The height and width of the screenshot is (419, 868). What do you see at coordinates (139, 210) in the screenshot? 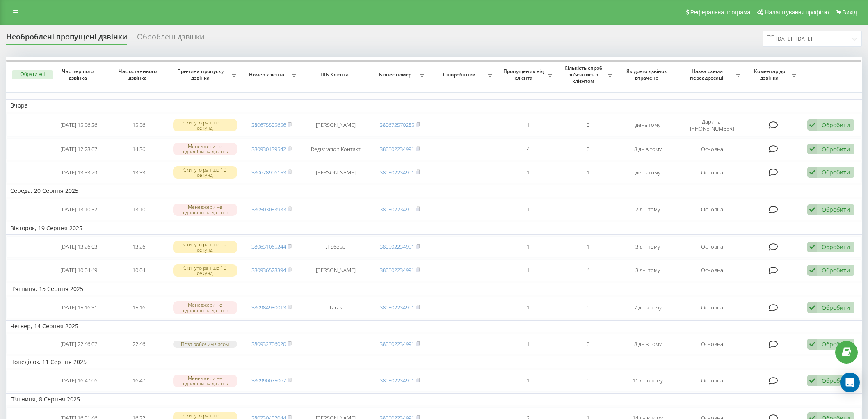
I see `td: 13:10` at bounding box center [139, 210].